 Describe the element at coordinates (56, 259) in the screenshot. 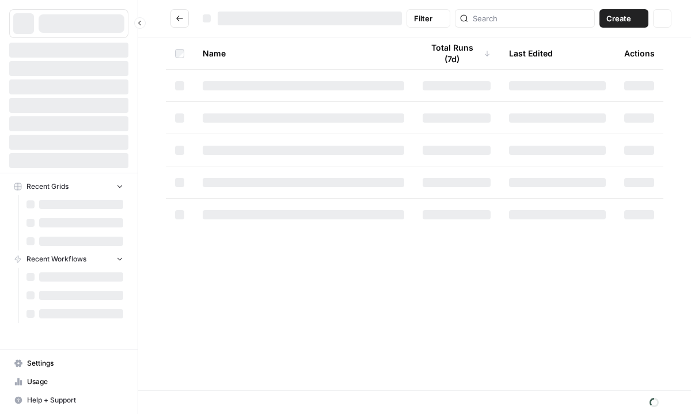

I see `span: Recent Workflows` at that location.